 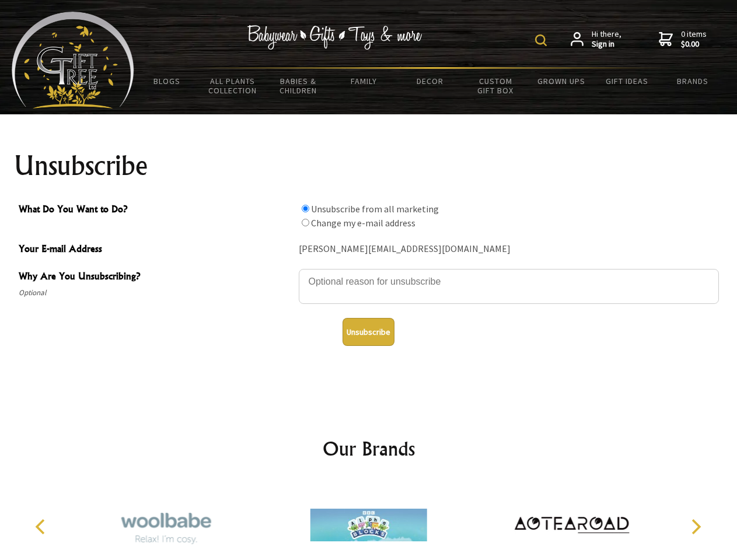 What do you see at coordinates (509, 286) in the screenshot?
I see `textarea: Why Are You Unsubscribing?` at bounding box center [509, 286].